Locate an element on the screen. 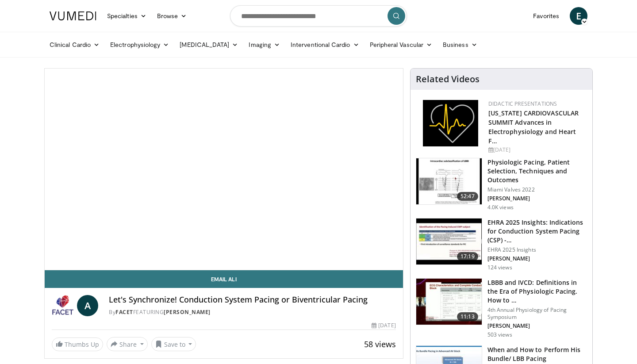 This screenshot has height=364, width=637. span: 58 views is located at coordinates (380, 344).